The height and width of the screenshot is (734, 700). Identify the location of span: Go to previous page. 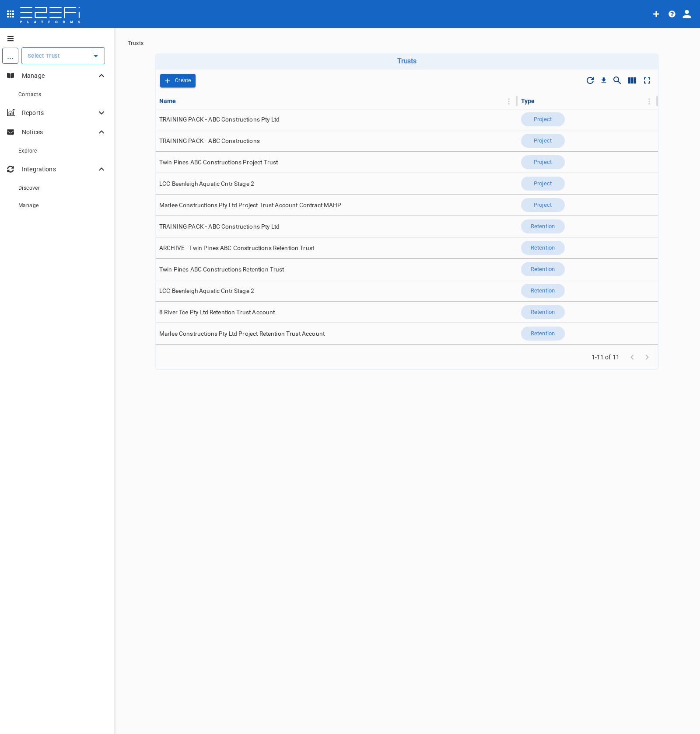
(632, 357).